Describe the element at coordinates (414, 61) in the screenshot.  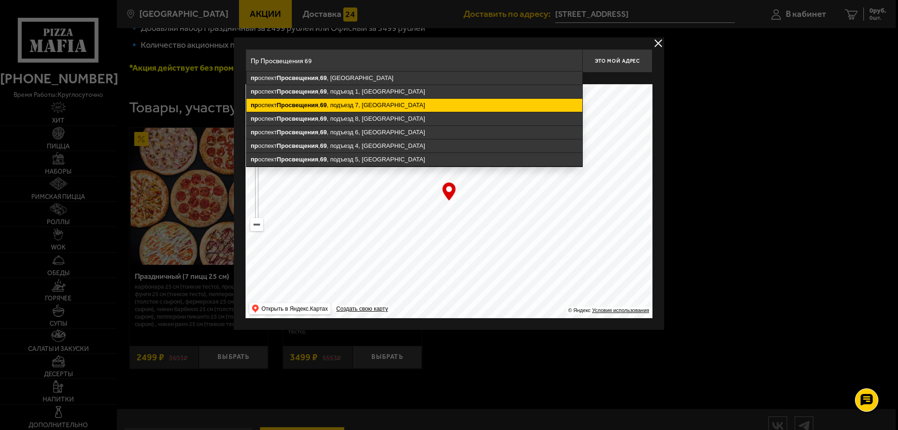
I see `input: Введите адрес доставки` at that location.